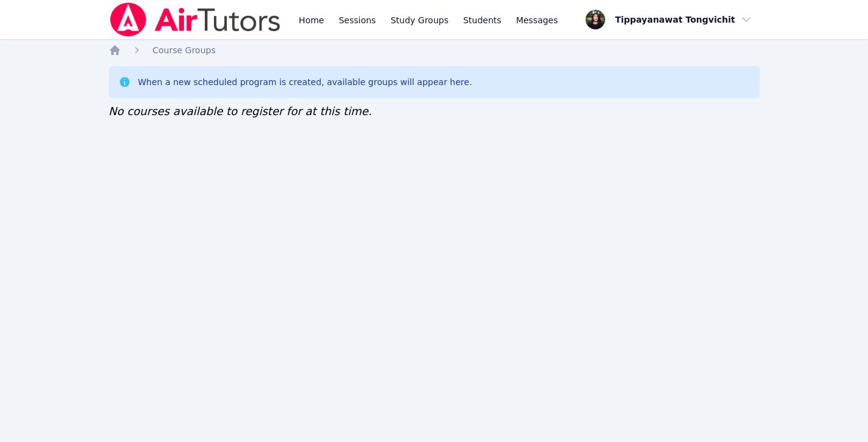  What do you see at coordinates (434, 50) in the screenshot?
I see `nav: Breadcrumb` at bounding box center [434, 50].